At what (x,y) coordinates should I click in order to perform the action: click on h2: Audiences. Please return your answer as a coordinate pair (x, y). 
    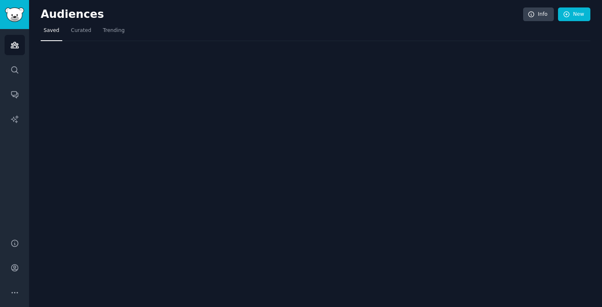
    Looking at the image, I should click on (282, 15).